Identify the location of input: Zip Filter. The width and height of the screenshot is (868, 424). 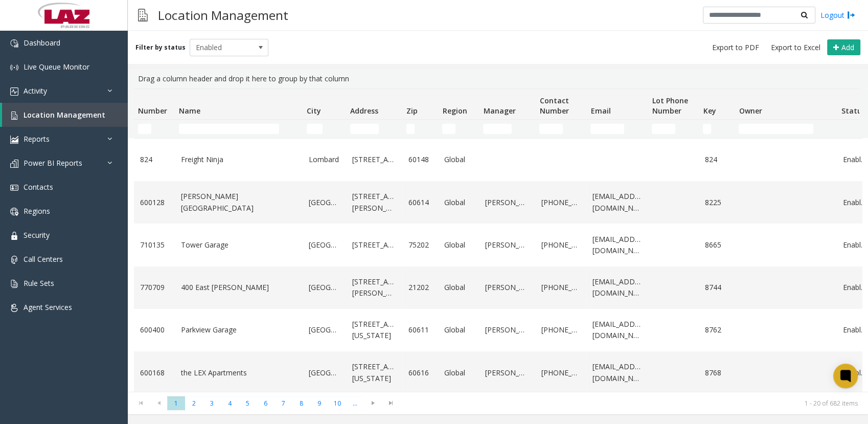
(411, 129).